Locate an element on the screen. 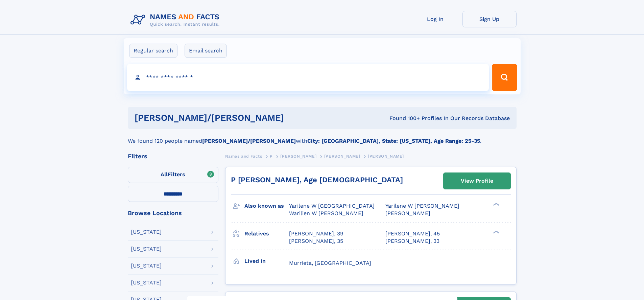 The image size is (644, 300). input: search input is located at coordinates (308, 77).